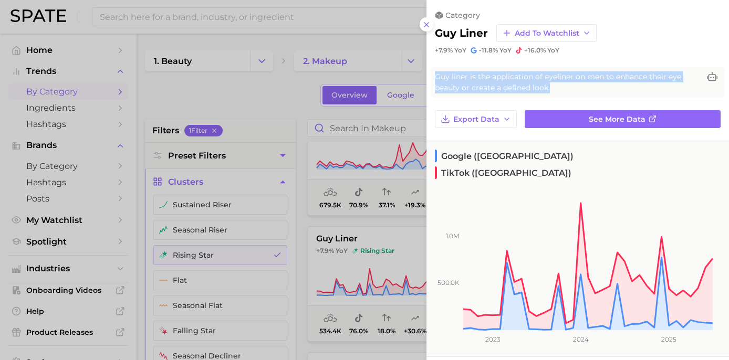 The height and width of the screenshot is (360, 729). I want to click on tspan: 2024, so click(581, 339).